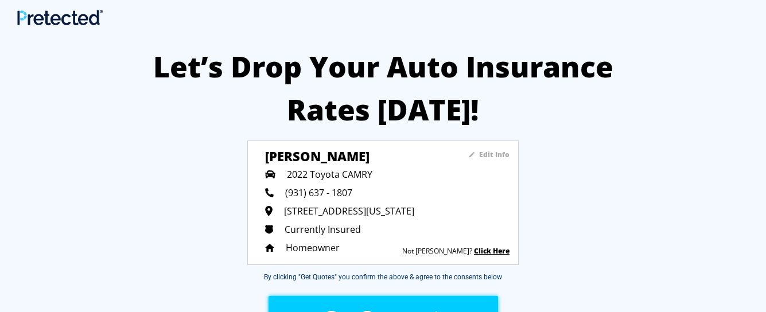 This screenshot has height=312, width=766. What do you see at coordinates (318, 193) in the screenshot?
I see `span: (931) 637 - 1807` at bounding box center [318, 193].